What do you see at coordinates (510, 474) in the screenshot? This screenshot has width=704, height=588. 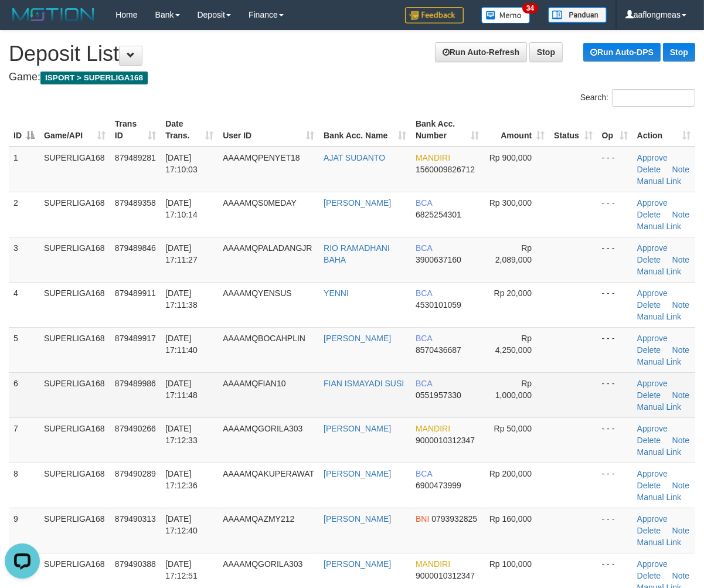 I see `span: Rp 200,000` at bounding box center [510, 474].